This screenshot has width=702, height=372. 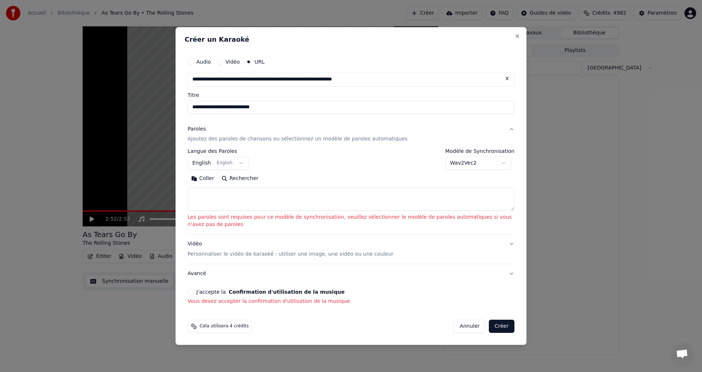 What do you see at coordinates (290, 254) in the screenshot?
I see `p: Personnaliser le vidéo de karaoké : utiliser une image, une vidéo ou une couleur` at bounding box center [290, 254].